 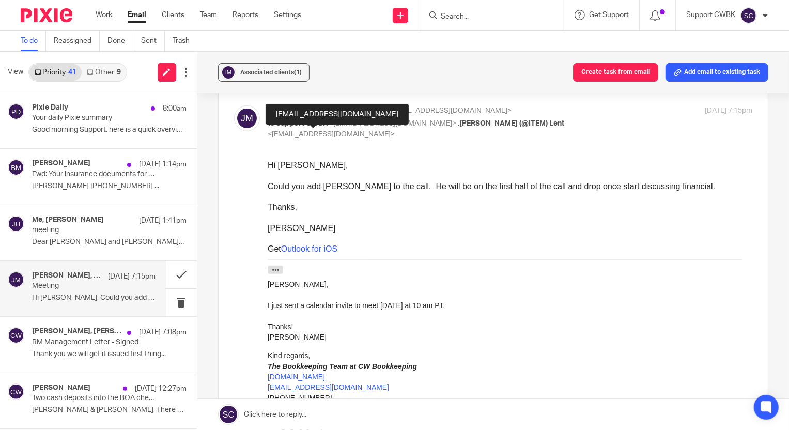 What do you see at coordinates (287, 15) in the screenshot?
I see `a: Settings` at bounding box center [287, 15].